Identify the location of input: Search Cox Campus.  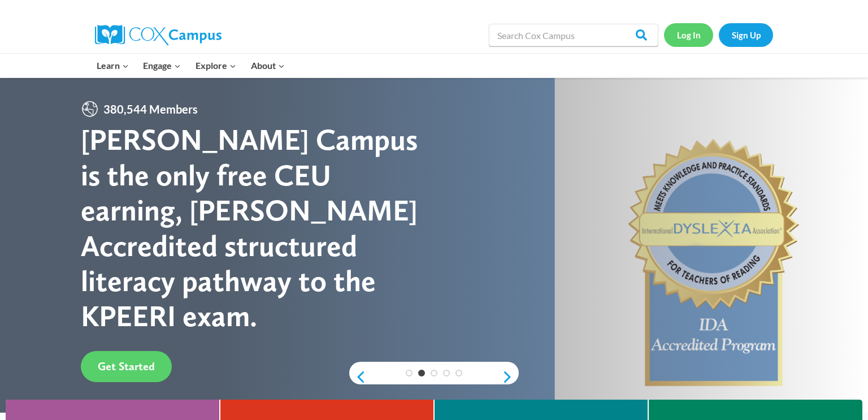
(574, 35).